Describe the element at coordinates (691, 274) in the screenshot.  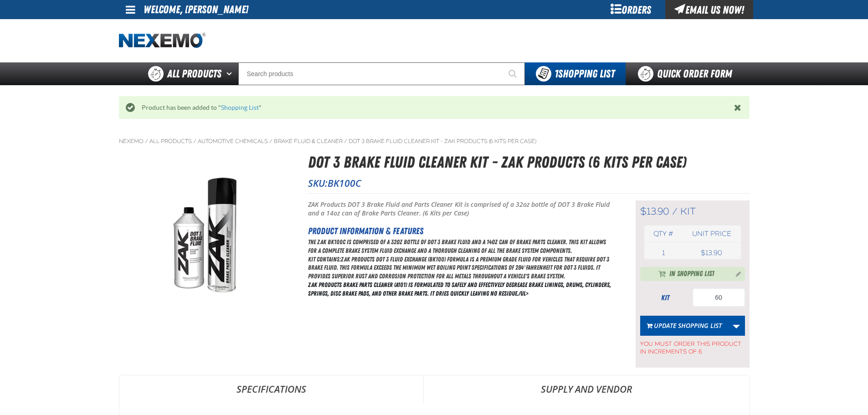
I see `span: In Shopping List` at that location.